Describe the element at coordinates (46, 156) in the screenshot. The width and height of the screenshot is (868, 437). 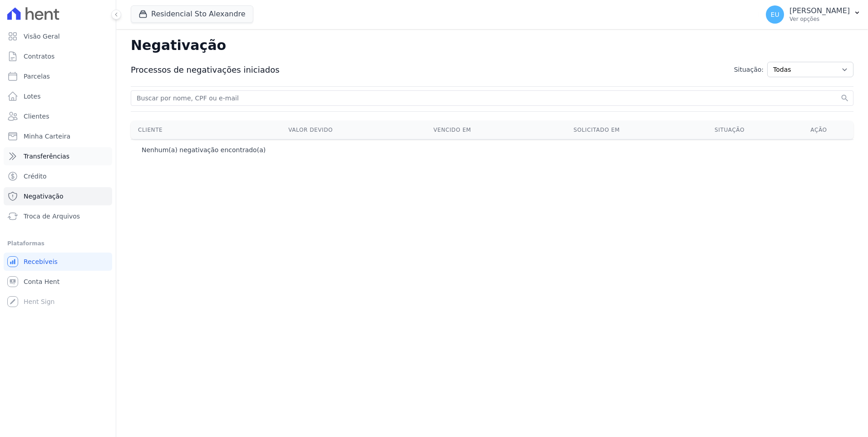
I see `span: Transferências` at that location.